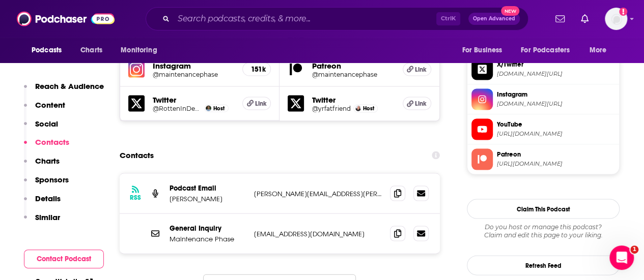 This screenshot has width=644, height=280. I want to click on p: Podcast Email, so click(208, 187).